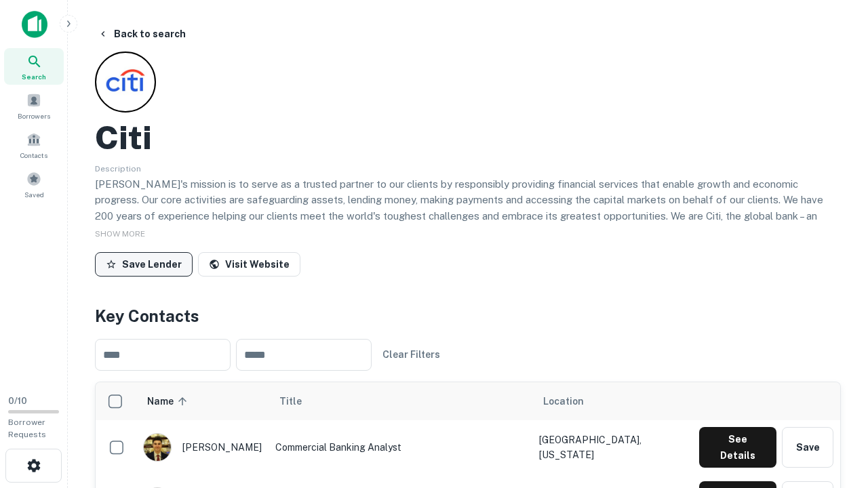  What do you see at coordinates (34, 185) in the screenshot?
I see `a: Saved` at bounding box center [34, 185].